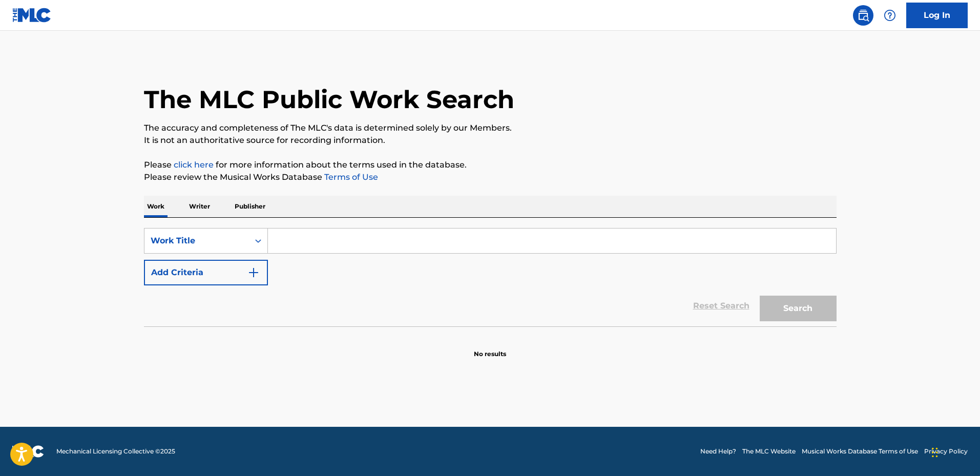  What do you see at coordinates (200, 206) in the screenshot?
I see `p: Writer` at bounding box center [200, 206].